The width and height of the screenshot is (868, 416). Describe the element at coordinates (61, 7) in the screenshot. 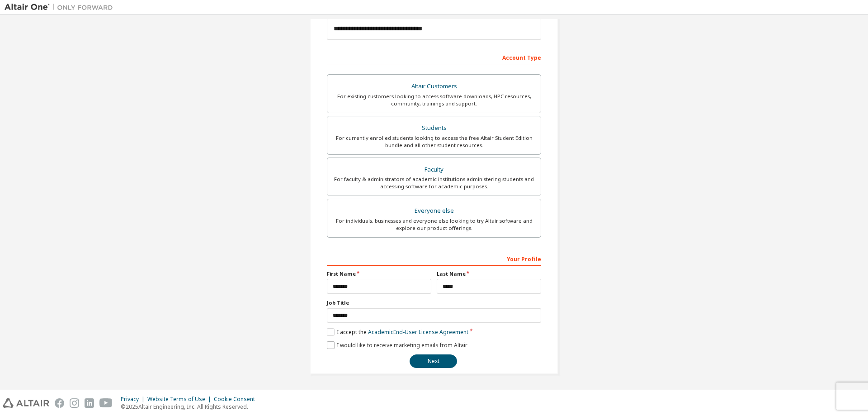

I see `img: Altair One` at that location.